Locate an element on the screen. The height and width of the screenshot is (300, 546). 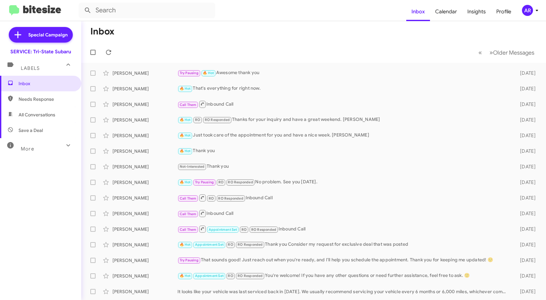
input: Search is located at coordinates (147, 10).